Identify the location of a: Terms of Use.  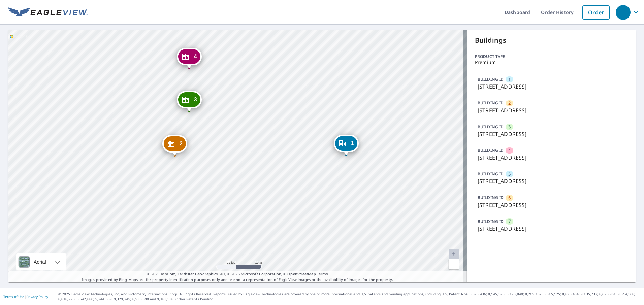
(14, 297).